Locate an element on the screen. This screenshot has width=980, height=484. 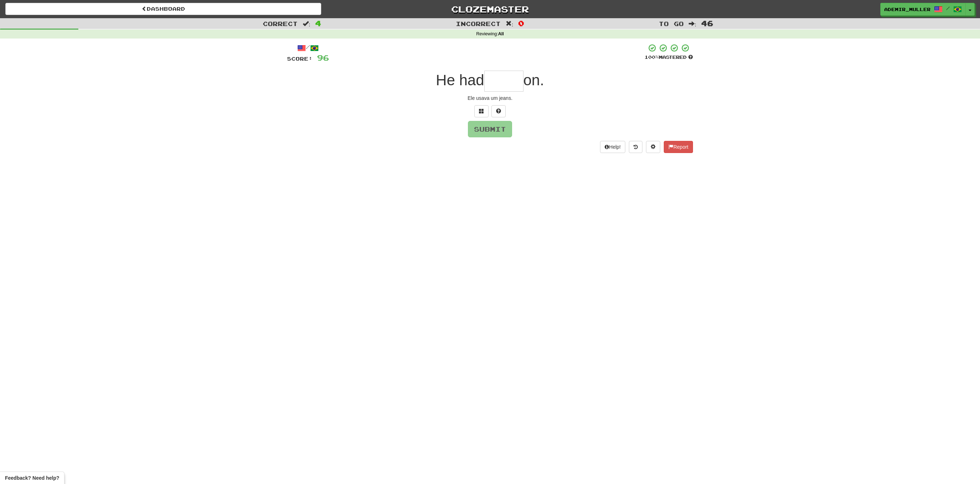
button: Round history (alt+y) is located at coordinates (636, 147).